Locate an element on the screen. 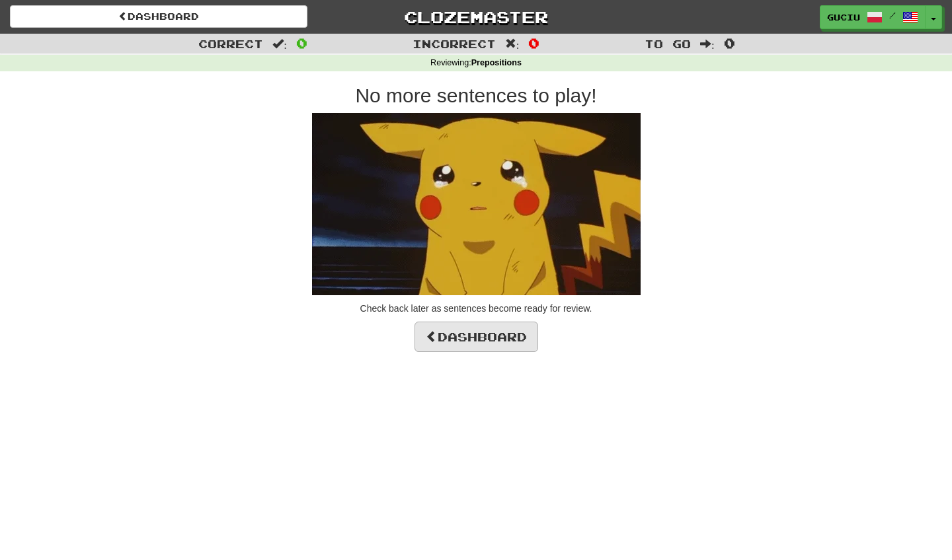 Image resolution: width=952 pixels, height=560 pixels. a: Guciu / is located at coordinates (872, 17).